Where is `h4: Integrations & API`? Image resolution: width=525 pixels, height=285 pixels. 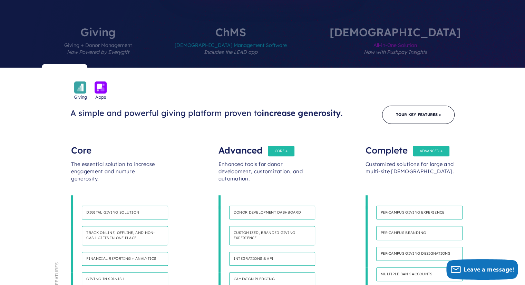 h4: Integrations & API is located at coordinates (273, 259).